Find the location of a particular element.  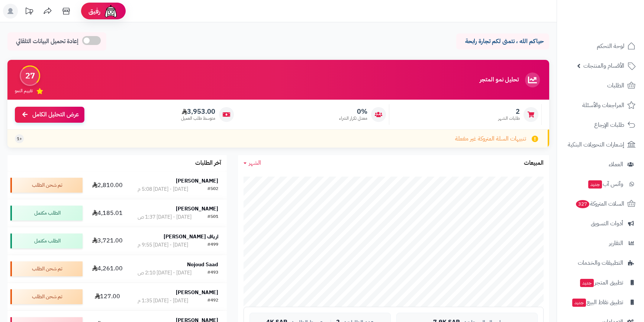

a: طلبات الإرجاع is located at coordinates (601, 125).